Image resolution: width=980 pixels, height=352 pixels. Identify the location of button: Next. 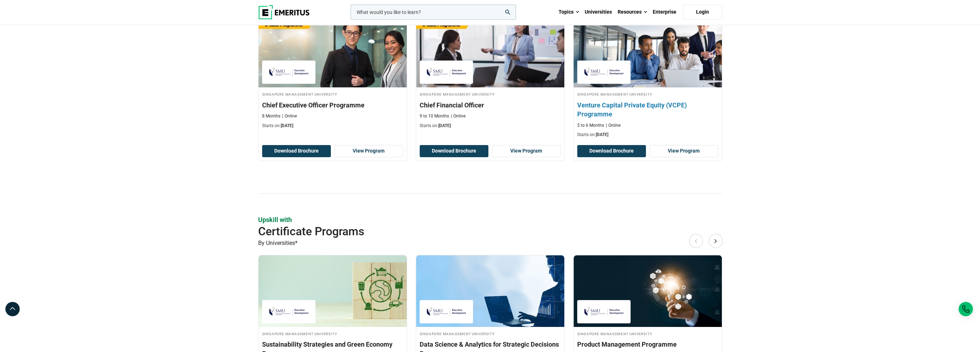
(716, 241).